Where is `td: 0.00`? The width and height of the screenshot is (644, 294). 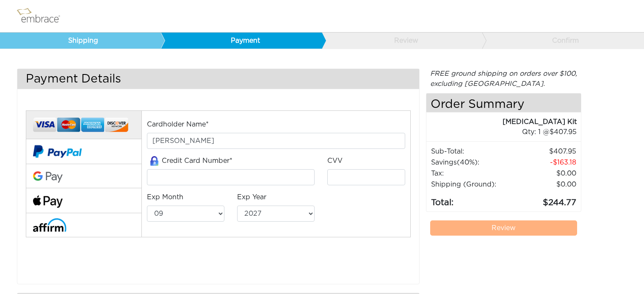
td: 0.00 is located at coordinates (544, 173).